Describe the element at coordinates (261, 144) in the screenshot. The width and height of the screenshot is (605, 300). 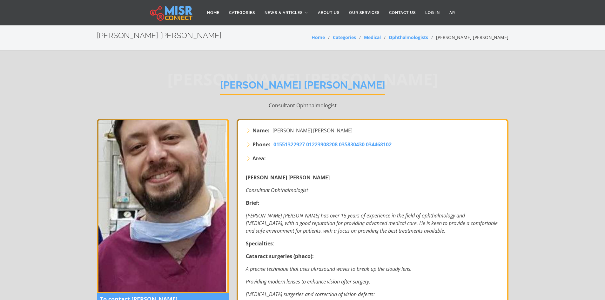
I see `strong: Phone:` at that location.